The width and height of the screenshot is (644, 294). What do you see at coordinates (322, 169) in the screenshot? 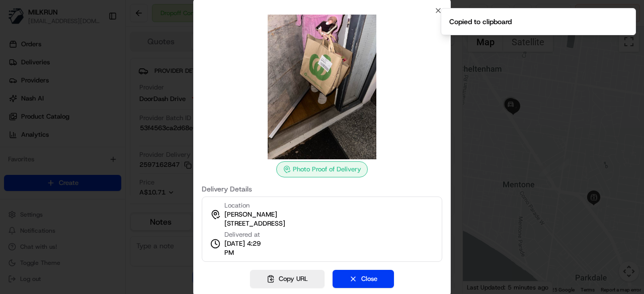
I see `div: Photo Proof of Delivery` at bounding box center [322, 169].